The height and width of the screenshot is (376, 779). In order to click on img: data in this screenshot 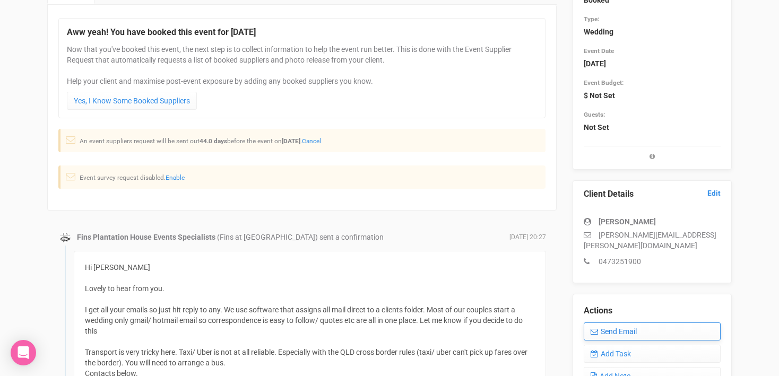, I will do `click(65, 238)`.